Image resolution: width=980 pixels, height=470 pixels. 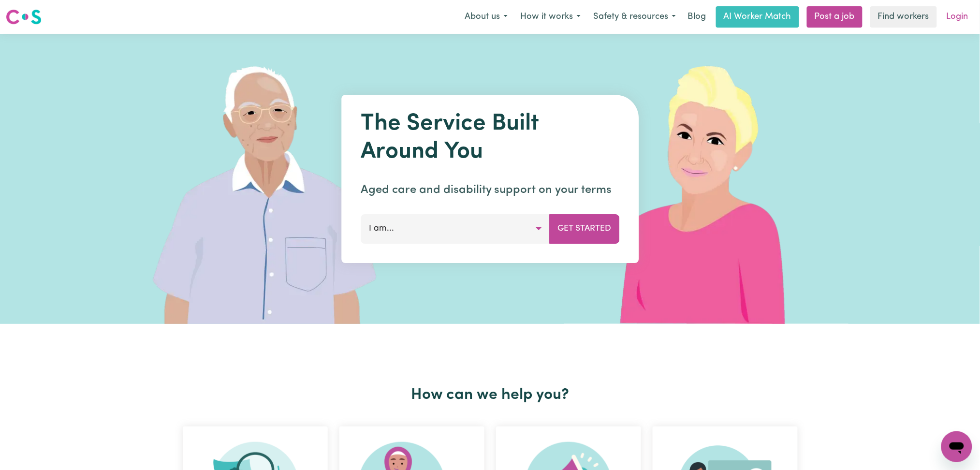 I want to click on button: About us, so click(x=486, y=17).